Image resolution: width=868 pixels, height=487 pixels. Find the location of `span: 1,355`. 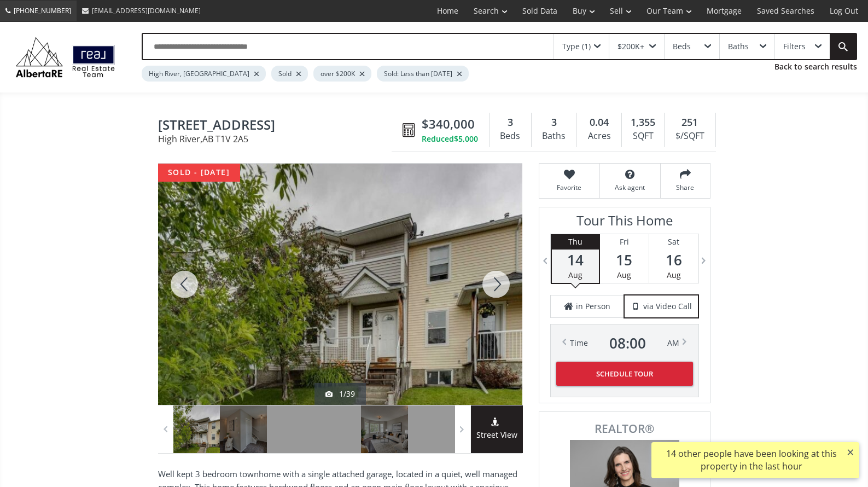

span: 1,355 is located at coordinates (643, 122).